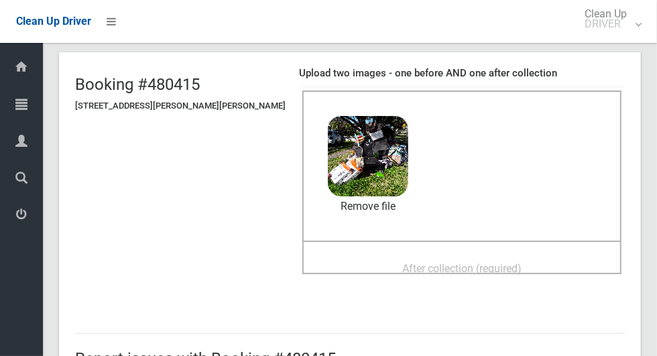 The image size is (657, 356). Describe the element at coordinates (462, 73) in the screenshot. I see `h4: Upload two images - one before AND one after collection` at that location.